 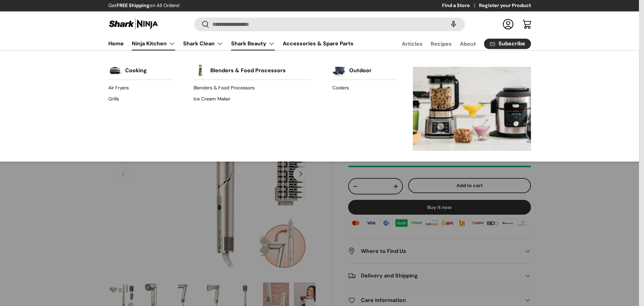 What do you see at coordinates (231, 44) in the screenshot?
I see `nav: Primary` at bounding box center [231, 44].